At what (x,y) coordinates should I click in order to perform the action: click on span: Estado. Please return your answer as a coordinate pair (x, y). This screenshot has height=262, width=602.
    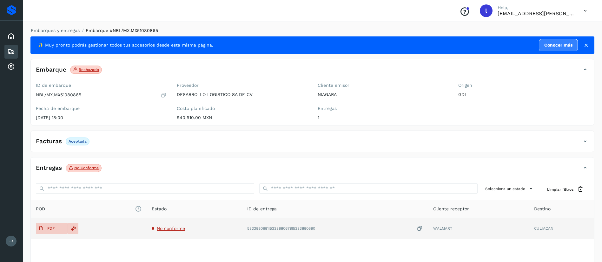
    Looking at the image, I should click on (159, 209).